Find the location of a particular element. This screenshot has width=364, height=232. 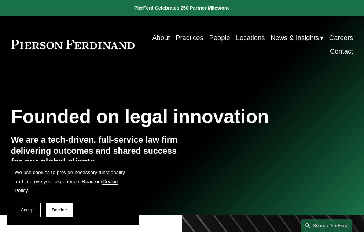

a: Locations is located at coordinates (250, 37).